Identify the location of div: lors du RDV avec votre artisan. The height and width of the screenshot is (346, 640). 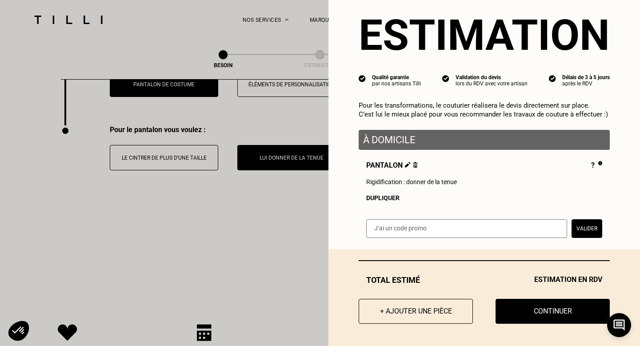
(491, 84).